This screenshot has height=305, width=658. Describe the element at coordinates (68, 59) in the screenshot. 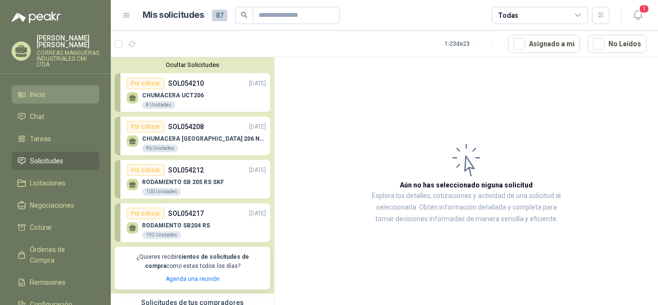

I see `p: CORREAS MANGUERAS INDUSTRIALES CMI LTDA` at that location.